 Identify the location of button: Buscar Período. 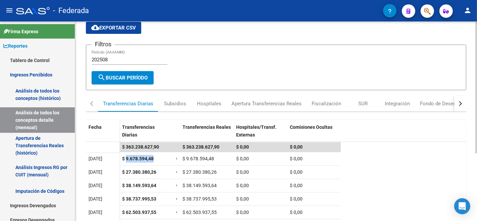
(122, 78).